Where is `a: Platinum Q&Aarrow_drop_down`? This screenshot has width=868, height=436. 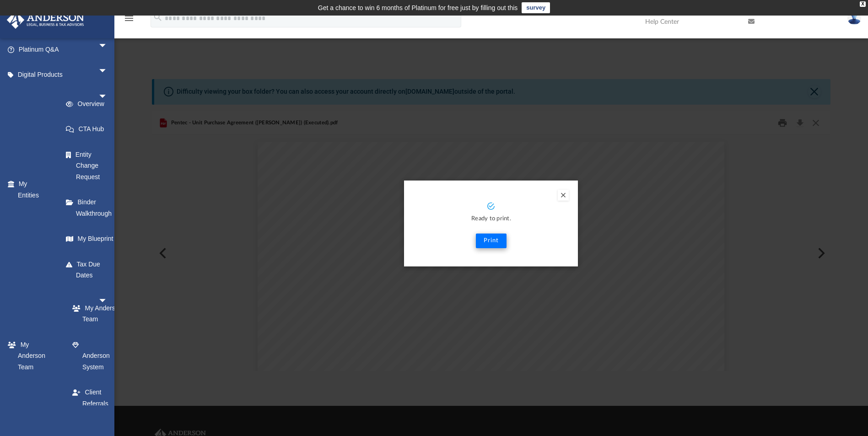 a: Platinum Q&Aarrow_drop_down is located at coordinates (53, 49).